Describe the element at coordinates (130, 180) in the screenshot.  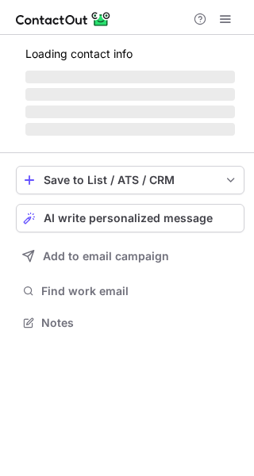
I see `div: Save to List / ATS / CRM` at that location.